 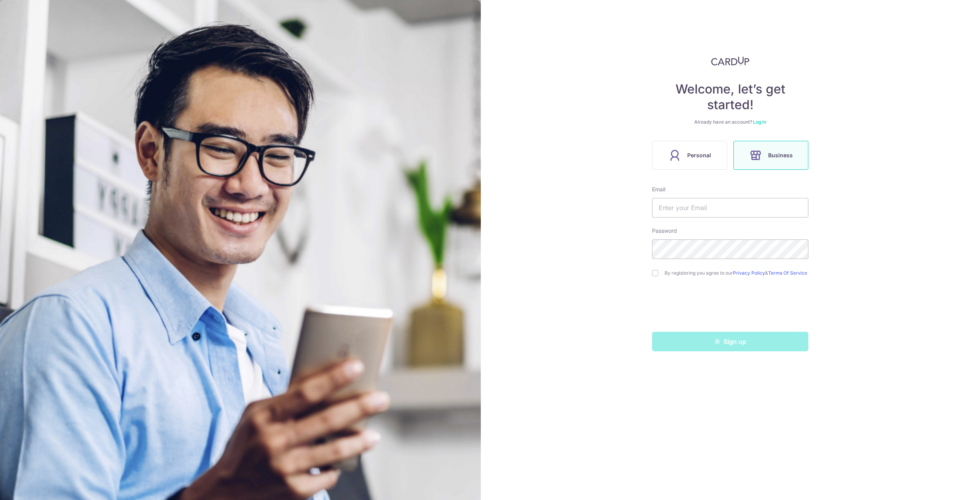 I want to click on a: Business, so click(x=770, y=155).